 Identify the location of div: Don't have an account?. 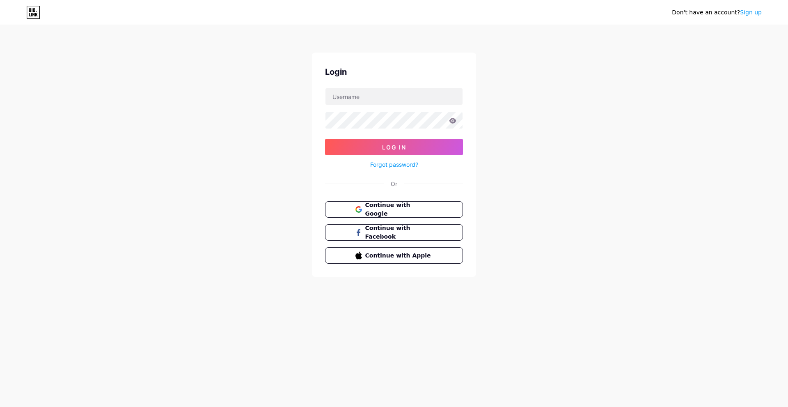
(716, 12).